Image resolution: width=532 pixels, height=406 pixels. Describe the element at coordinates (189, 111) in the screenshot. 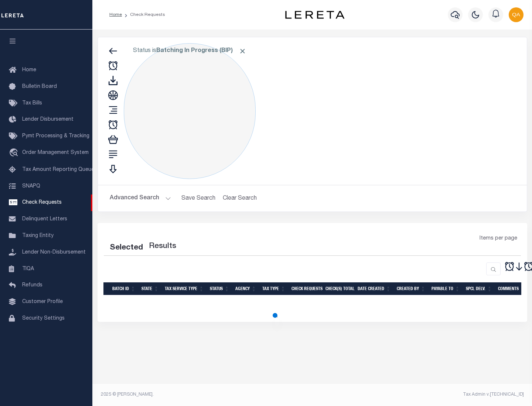

I see `div: Click to Edit` at that location.